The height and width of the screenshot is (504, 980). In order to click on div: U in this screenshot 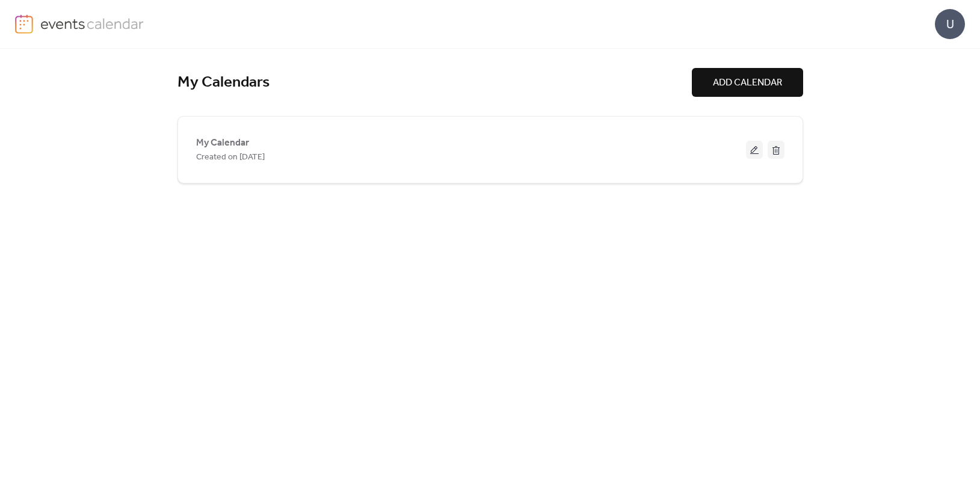, I will do `click(950, 24)`.